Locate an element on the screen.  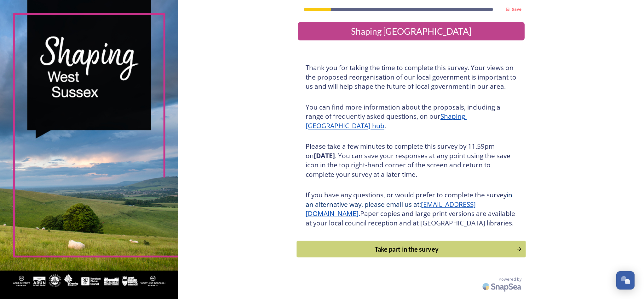
span: Powered by is located at coordinates (510, 279).